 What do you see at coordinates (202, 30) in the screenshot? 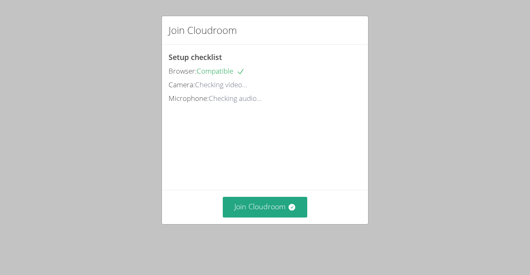
I see `h2: Join Cloudroom` at bounding box center [202, 30].